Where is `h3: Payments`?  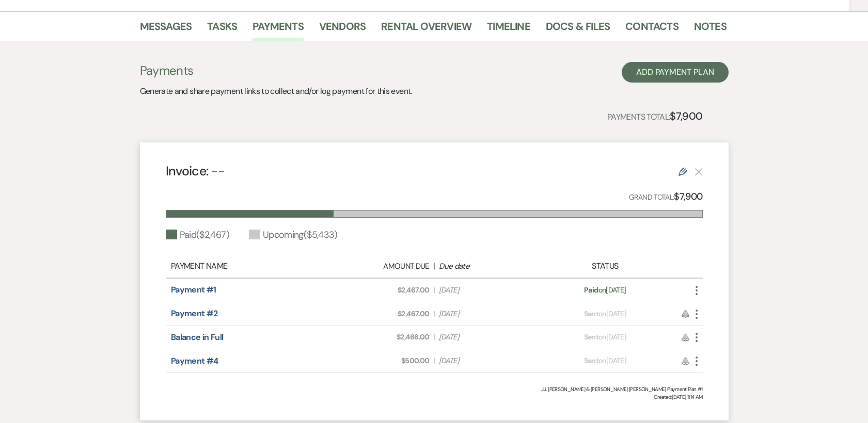 h3: Payments is located at coordinates (276, 71).